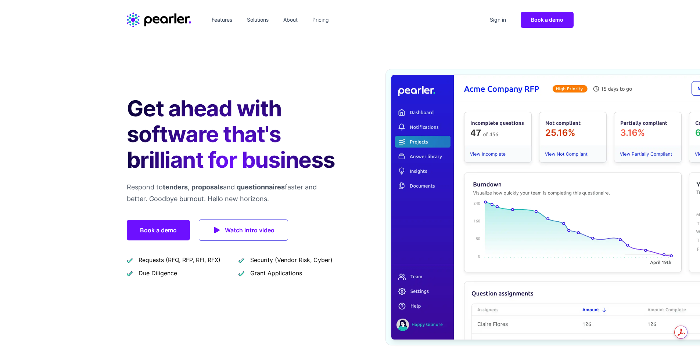  Describe the element at coordinates (175, 187) in the screenshot. I see `span: tenders` at that location.